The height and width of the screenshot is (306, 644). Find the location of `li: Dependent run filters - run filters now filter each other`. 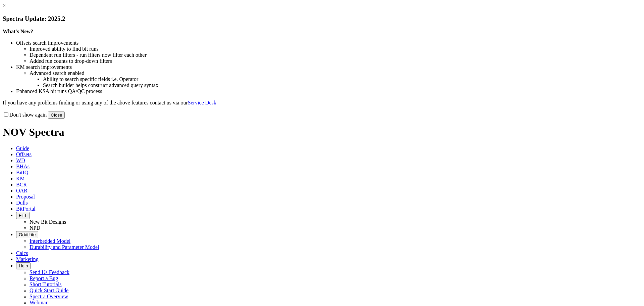

li: Dependent run filters - run filters now filter each other is located at coordinates (336, 55).